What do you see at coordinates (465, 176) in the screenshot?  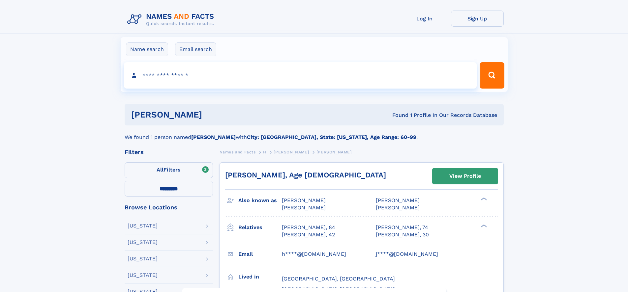 I see `div: View Profile` at bounding box center [465, 176].